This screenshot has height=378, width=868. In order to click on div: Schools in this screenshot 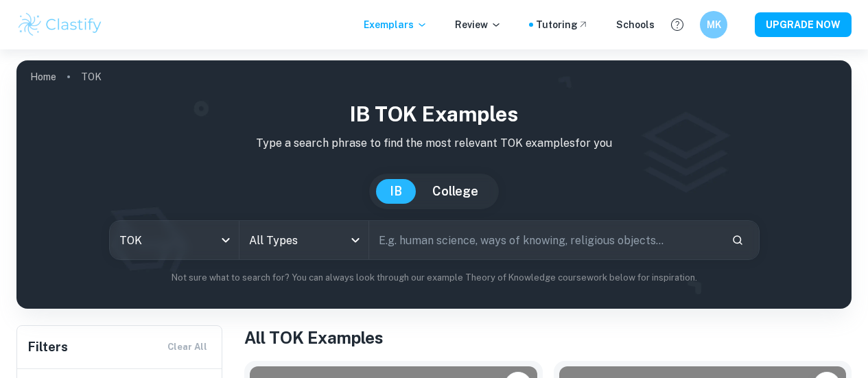, I will do `click(636, 25)`.